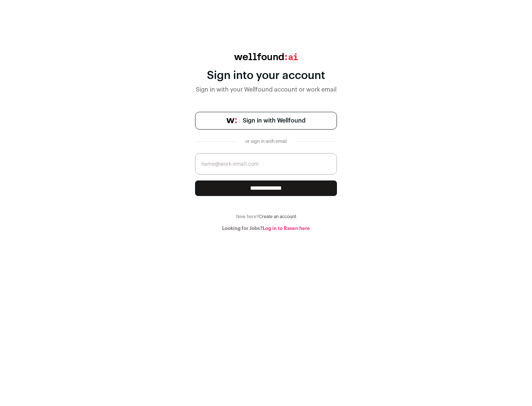  Describe the element at coordinates (266, 142) in the screenshot. I see `div: or sign in with email` at that location.